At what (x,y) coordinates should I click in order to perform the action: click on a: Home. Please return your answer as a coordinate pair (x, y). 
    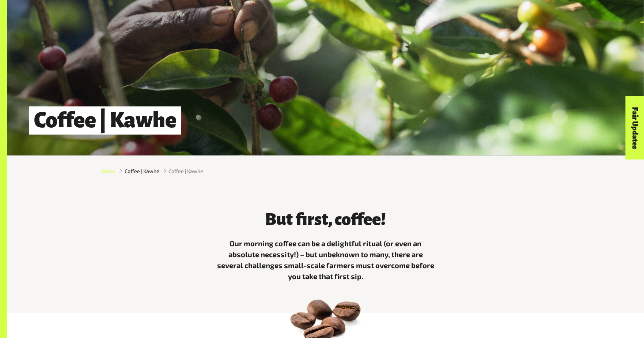
    Looking at the image, I should click on (108, 171).